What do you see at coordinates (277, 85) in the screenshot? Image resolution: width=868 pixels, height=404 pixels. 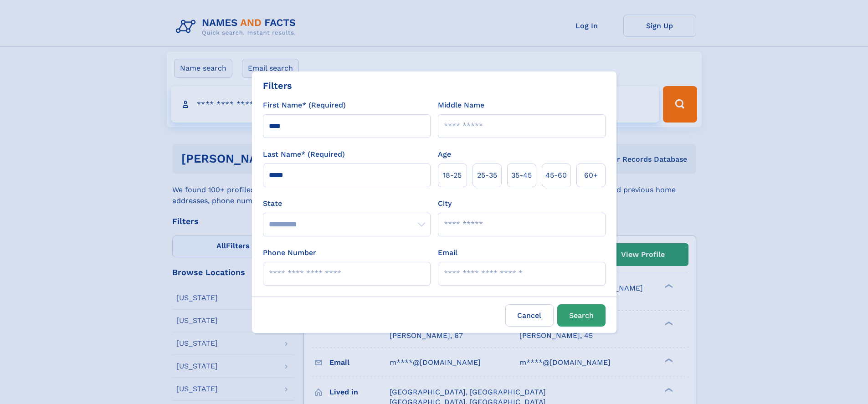 I see `div: Filters` at bounding box center [277, 85].